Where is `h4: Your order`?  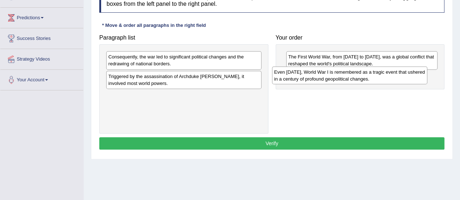
h4: Your order is located at coordinates (360, 38).